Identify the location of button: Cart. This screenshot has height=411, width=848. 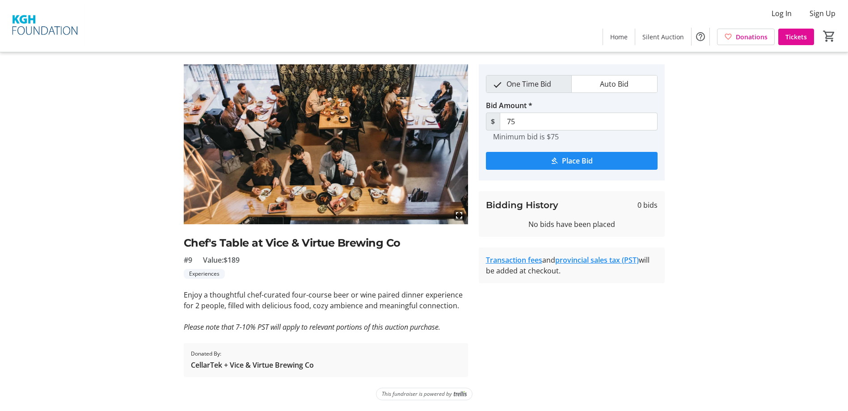
(829, 36).